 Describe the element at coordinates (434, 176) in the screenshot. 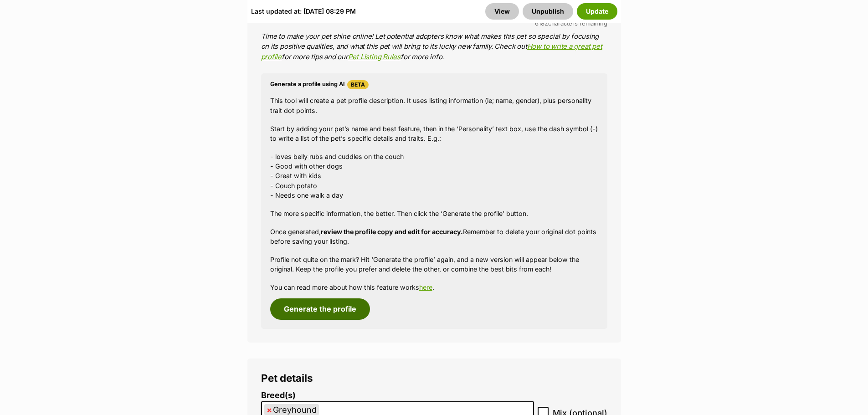

I see `p: - loves belly rubs and cuddles on the couch - Good with other dogs - Great with kids - Couch pota...` at that location.